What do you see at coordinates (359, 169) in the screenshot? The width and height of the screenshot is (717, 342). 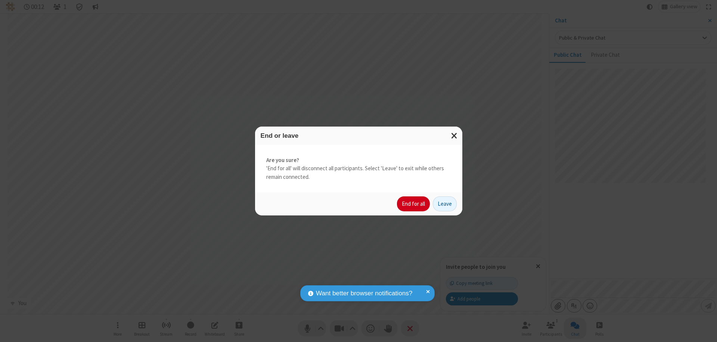 I see `div: 'End for all' will disconnect all participants. Select 'Leave' to exit while others remain connec...` at bounding box center [359, 169].